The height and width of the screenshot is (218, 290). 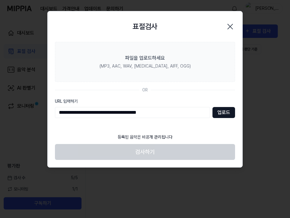 What do you see at coordinates (224, 112) in the screenshot?
I see `button: 업로드` at bounding box center [224, 112].